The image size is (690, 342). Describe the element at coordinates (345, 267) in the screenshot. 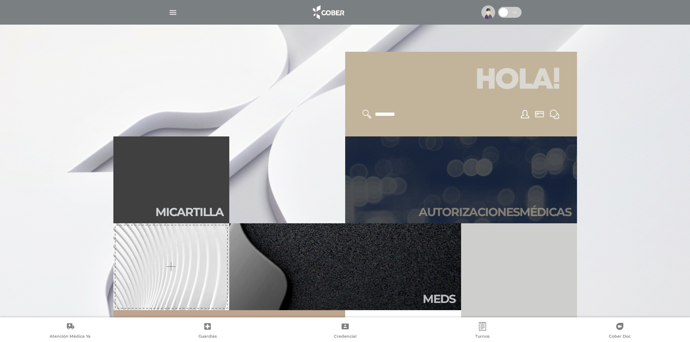

I see `a: Meds` at that location.